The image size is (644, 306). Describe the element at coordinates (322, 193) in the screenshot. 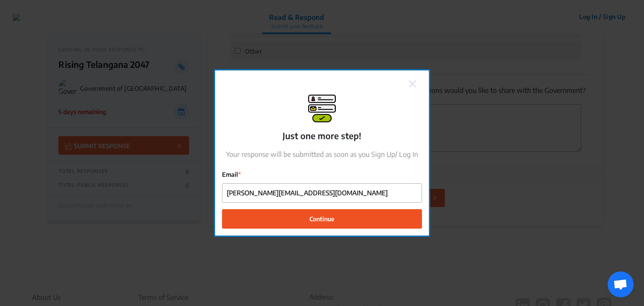

I see `input: Email` at that location.